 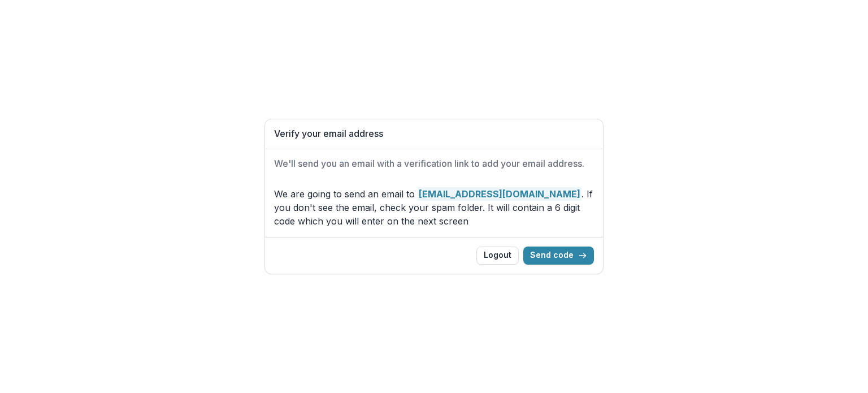 I want to click on button: Send code, so click(x=558, y=256).